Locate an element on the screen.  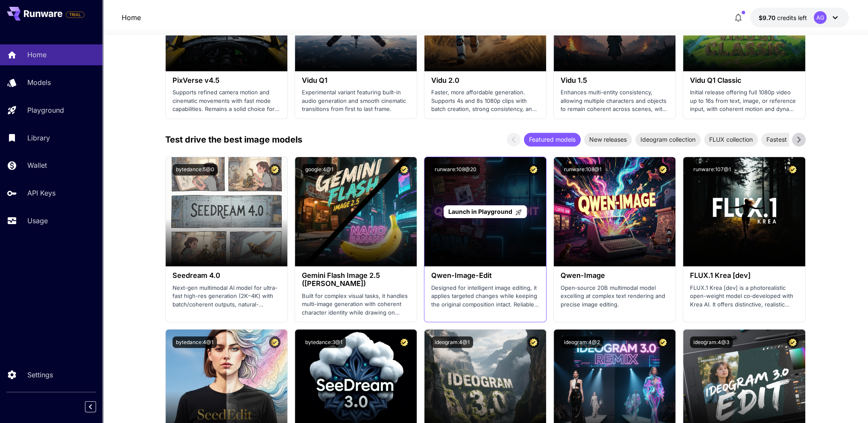
p: Initial release offering full 1080p video up to 16s from text, image, or reference input, with co... is located at coordinates (744, 100).